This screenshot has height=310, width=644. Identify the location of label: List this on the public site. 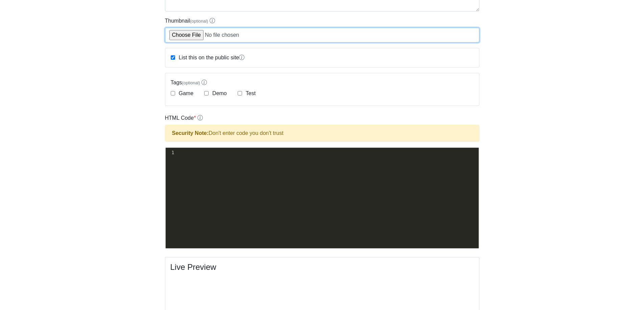
(211, 57).